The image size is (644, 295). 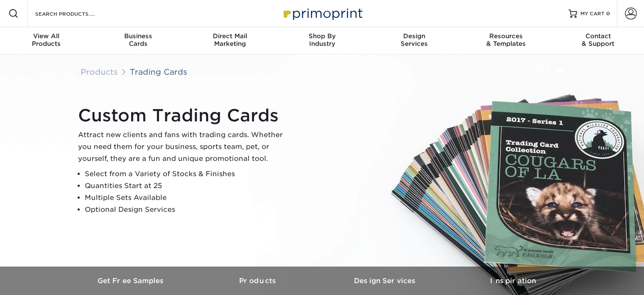 What do you see at coordinates (230, 36) in the screenshot?
I see `span: Direct Mail` at bounding box center [230, 36].